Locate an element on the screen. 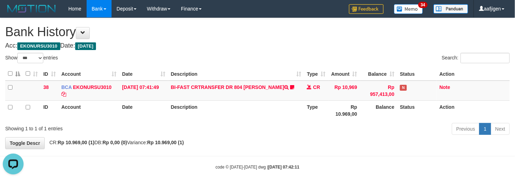  th: Balance: activate to sort column ascending is located at coordinates (379, 74).